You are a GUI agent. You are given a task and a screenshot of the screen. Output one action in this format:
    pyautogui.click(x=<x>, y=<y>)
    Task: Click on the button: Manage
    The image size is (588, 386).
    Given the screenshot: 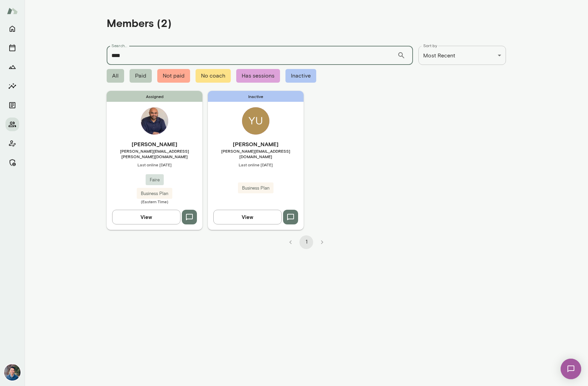 What is the action you would take?
    pyautogui.click(x=13, y=163)
    